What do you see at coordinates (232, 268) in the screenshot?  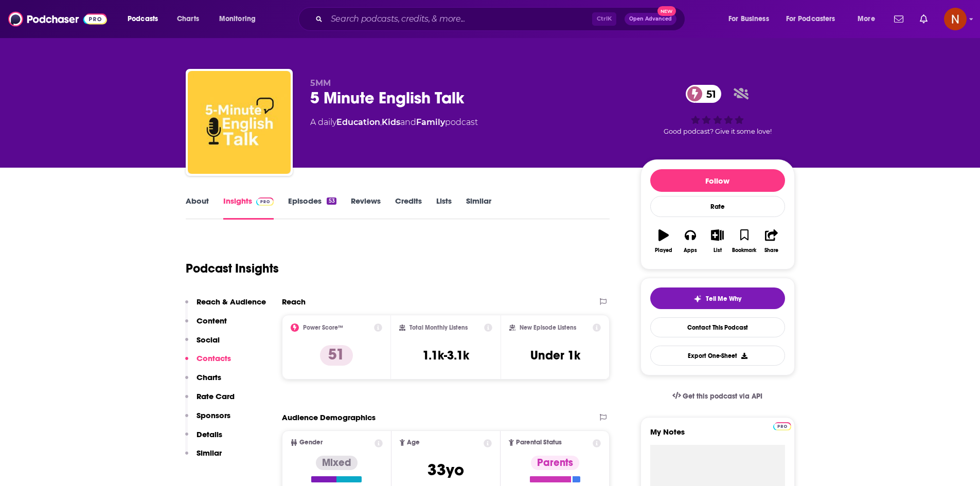 I see `h1: Podcast Insights` at bounding box center [232, 268].